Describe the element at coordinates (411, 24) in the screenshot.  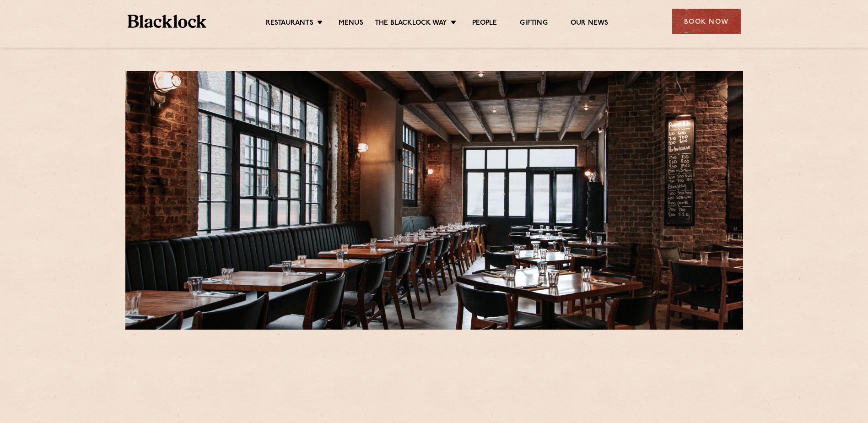
I see `a: The Blacklock Way` at that location.